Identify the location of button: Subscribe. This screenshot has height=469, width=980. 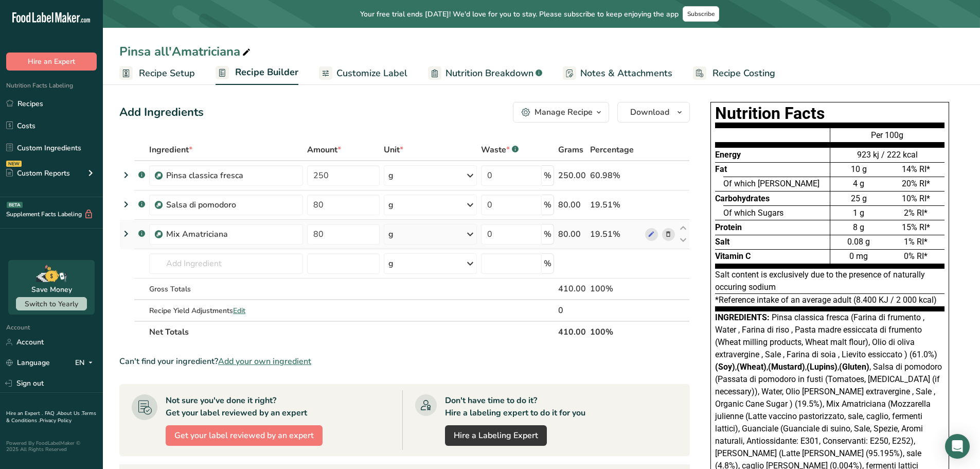
(700, 14).